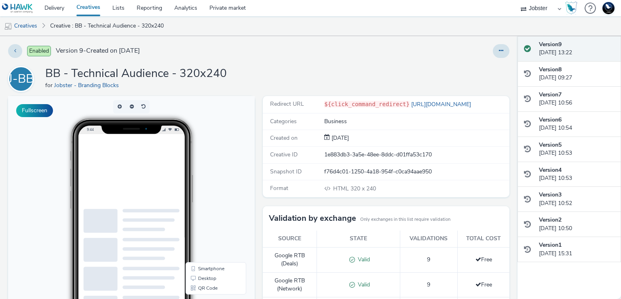  Describe the element at coordinates (290, 259) in the screenshot. I see `td: Google RTB (Deals)` at that location.